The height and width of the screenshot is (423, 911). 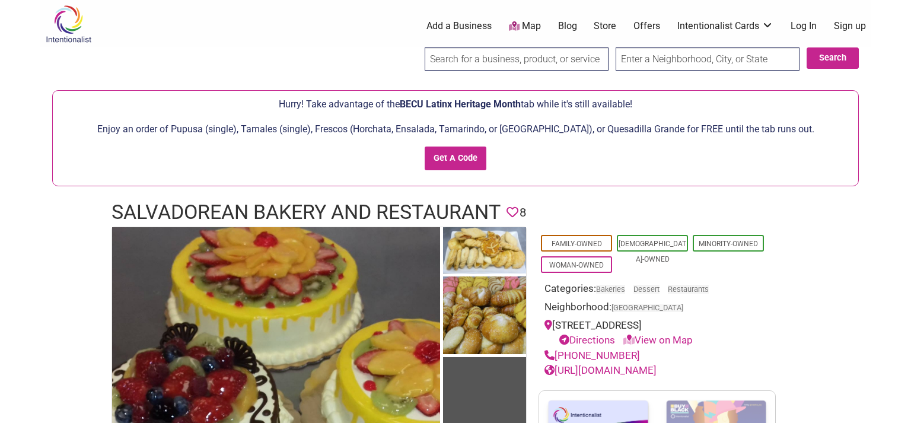 I want to click on a: Bakeries, so click(x=610, y=289).